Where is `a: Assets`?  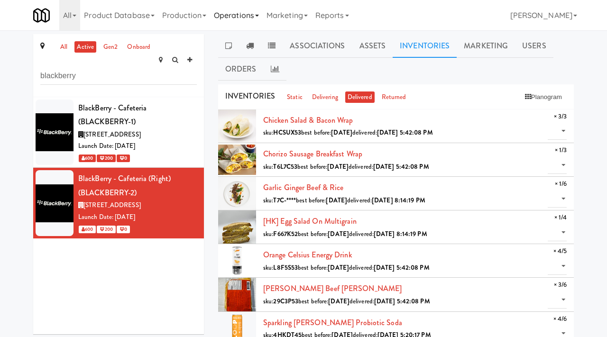
a: Assets is located at coordinates (373, 46).